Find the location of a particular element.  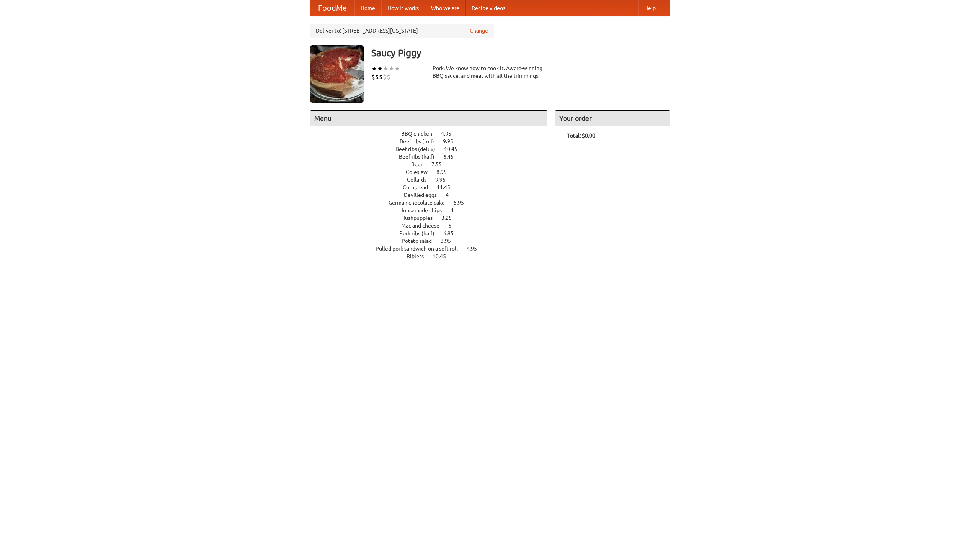

a: Cornbread 11.45 is located at coordinates (434, 187).